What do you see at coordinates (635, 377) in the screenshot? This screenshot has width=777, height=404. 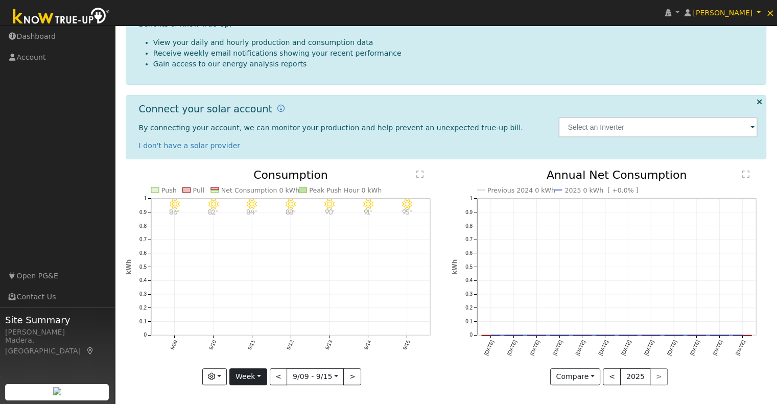 I see `button: 2025` at bounding box center [635, 377].